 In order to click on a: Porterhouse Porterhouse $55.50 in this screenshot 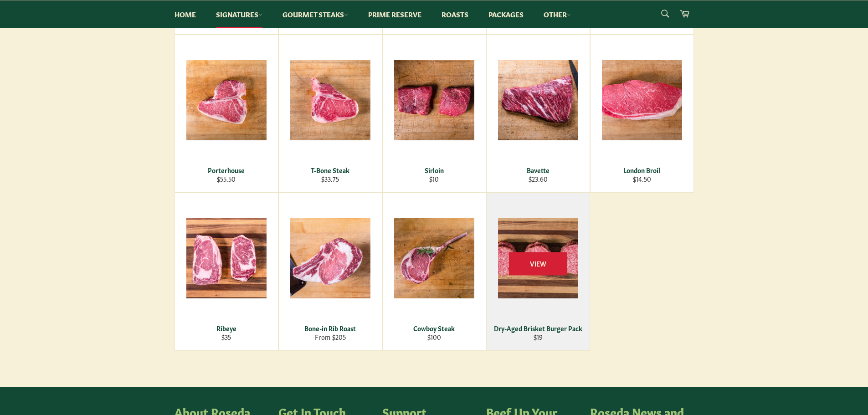, I will do `click(226, 113)`.